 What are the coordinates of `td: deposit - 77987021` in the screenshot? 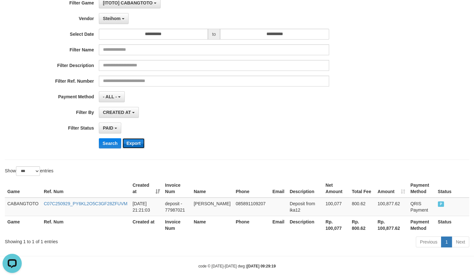 It's located at (177, 207).